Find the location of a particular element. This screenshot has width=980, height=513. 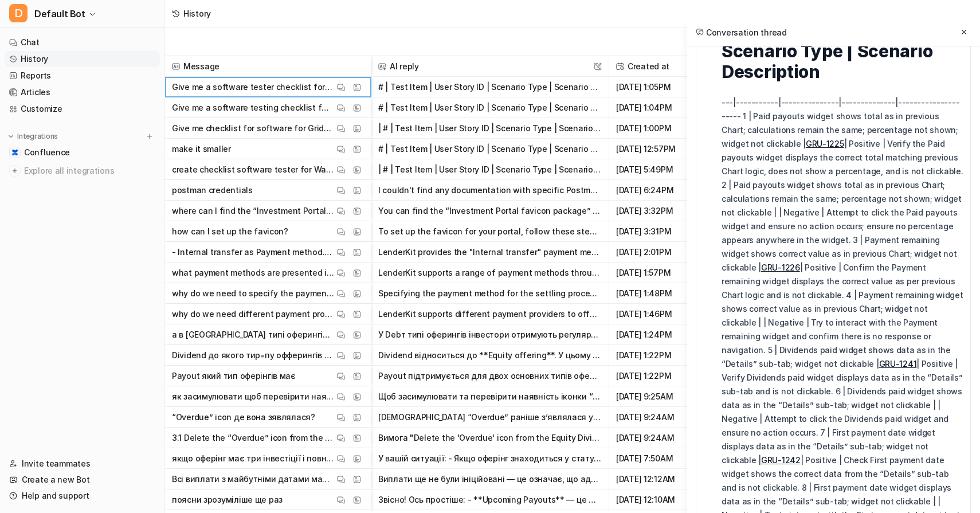

p: поясни зрозуміліше ще раз is located at coordinates (227, 500).